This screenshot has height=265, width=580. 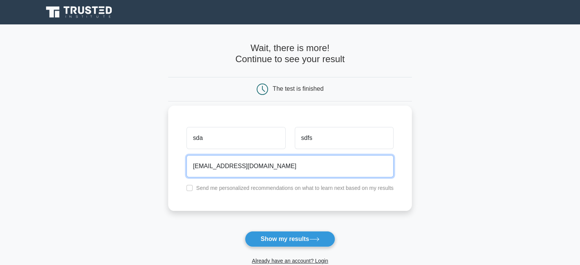 What do you see at coordinates (290, 54) in the screenshot?
I see `h4: Wait, there is more! Continue to see your result` at bounding box center [290, 54].